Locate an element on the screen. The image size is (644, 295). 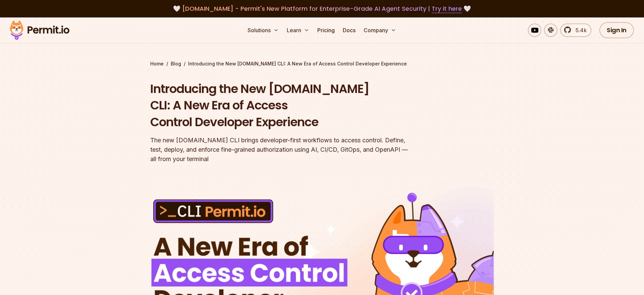
img: Permit logo is located at coordinates (40, 30).